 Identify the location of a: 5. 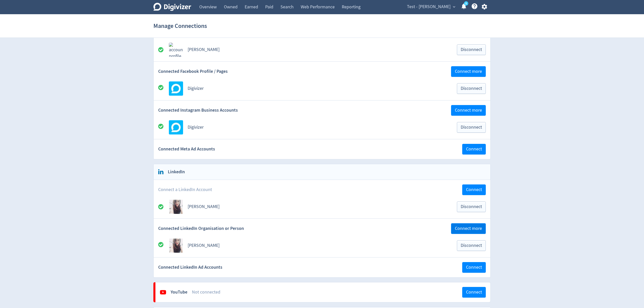
(466, 3).